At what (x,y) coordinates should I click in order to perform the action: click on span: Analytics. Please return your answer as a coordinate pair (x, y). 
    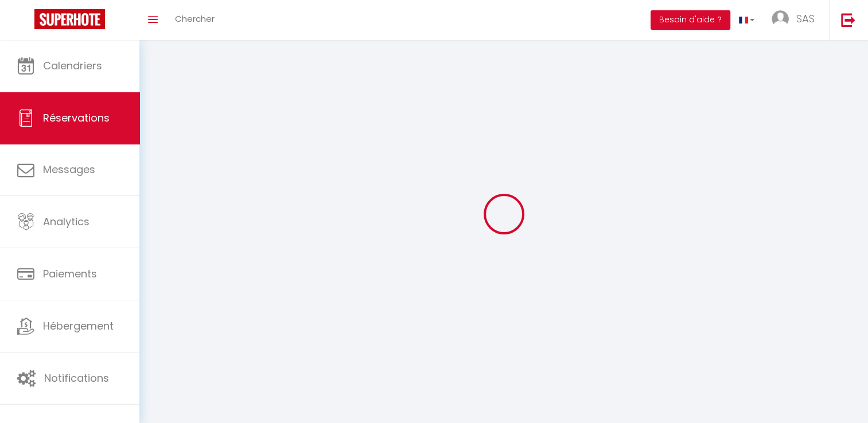
    Looking at the image, I should click on (66, 221).